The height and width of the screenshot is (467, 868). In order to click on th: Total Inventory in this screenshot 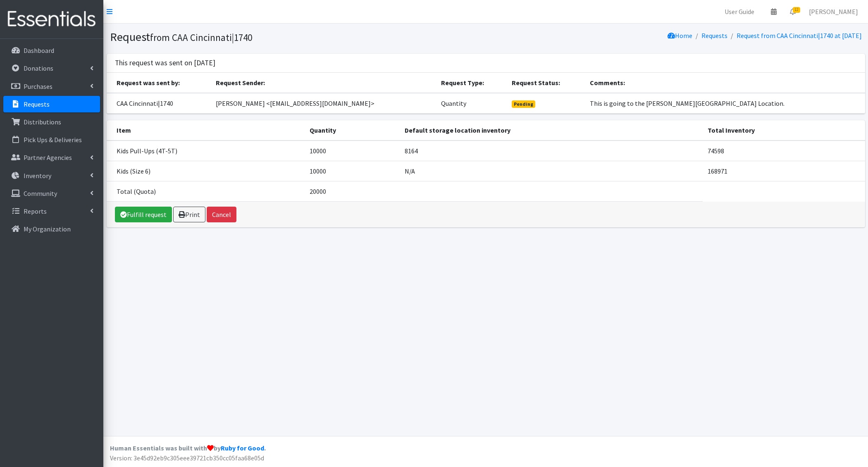, I will do `click(784, 130)`.